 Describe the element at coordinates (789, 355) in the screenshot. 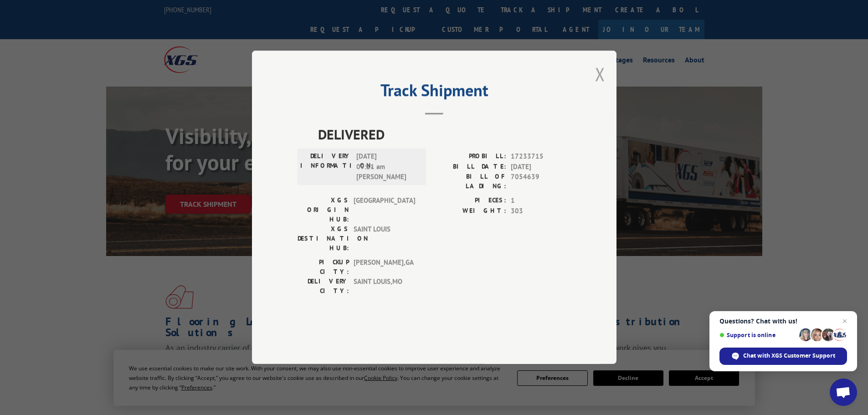

I see `span: Chat with XGS Customer Support` at that location.